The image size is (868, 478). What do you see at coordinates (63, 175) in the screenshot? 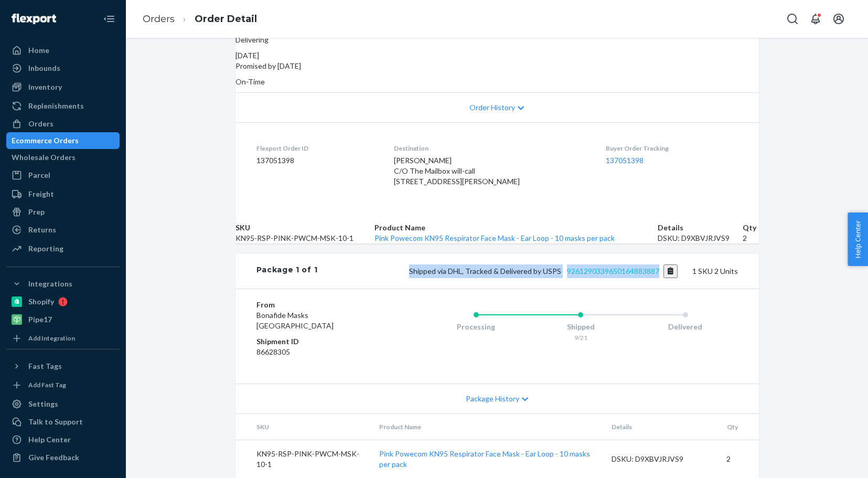
I see `a: Parcel` at bounding box center [63, 175].